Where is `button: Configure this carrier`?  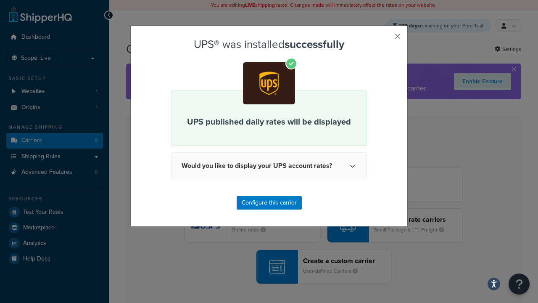 button: Configure this carrier is located at coordinates (269, 203).